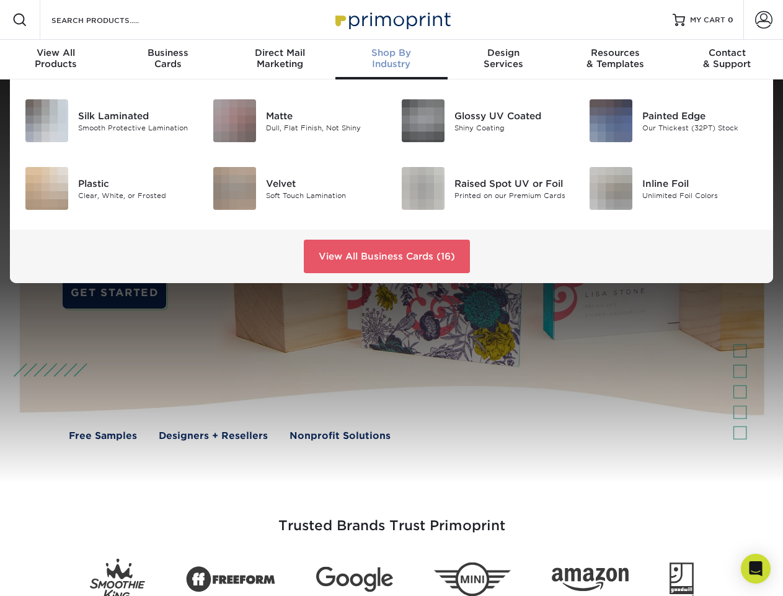 The width and height of the screenshot is (783, 596). Describe the element at coordinates (355, 579) in the screenshot. I see `img: Google` at that location.